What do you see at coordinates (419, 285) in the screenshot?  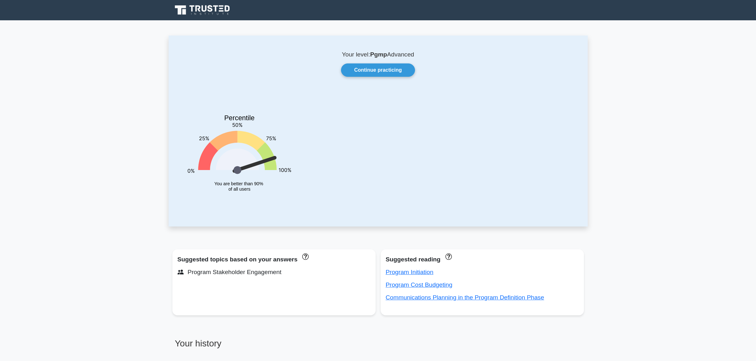 I see `a: Program Cost Budgeting` at bounding box center [419, 285].